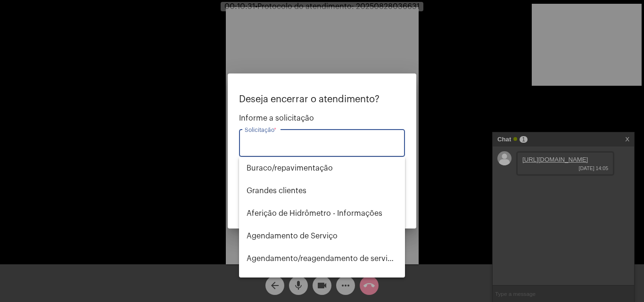 This screenshot has width=644, height=302. What do you see at coordinates (322, 118) in the screenshot?
I see `span: Informe a solicitação` at bounding box center [322, 118].